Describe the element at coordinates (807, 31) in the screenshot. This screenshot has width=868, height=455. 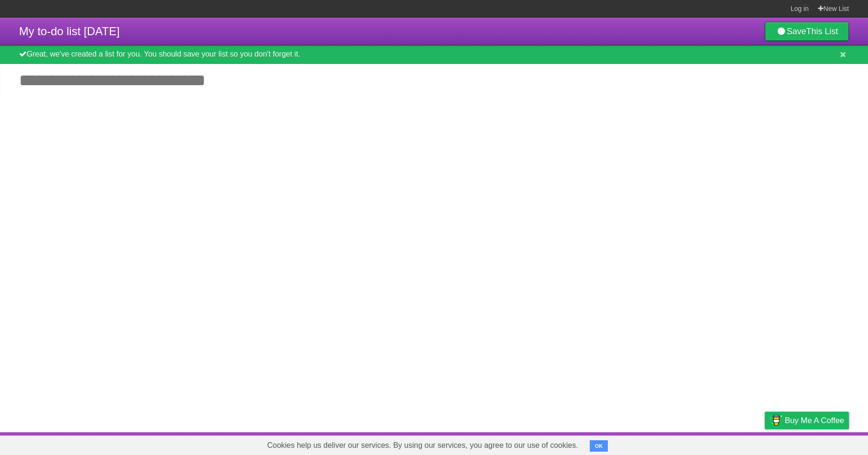
I see `a: SaveThis List` at that location.